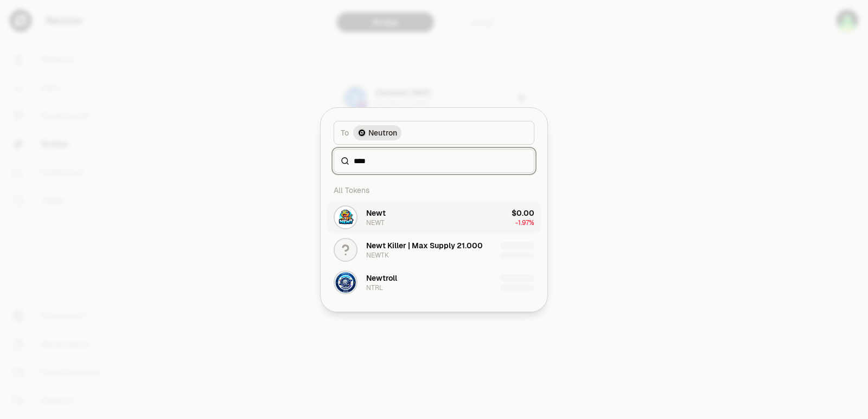 The width and height of the screenshot is (868, 419). Describe the element at coordinates (523, 213) in the screenshot. I see `div: $0.00` at that location.